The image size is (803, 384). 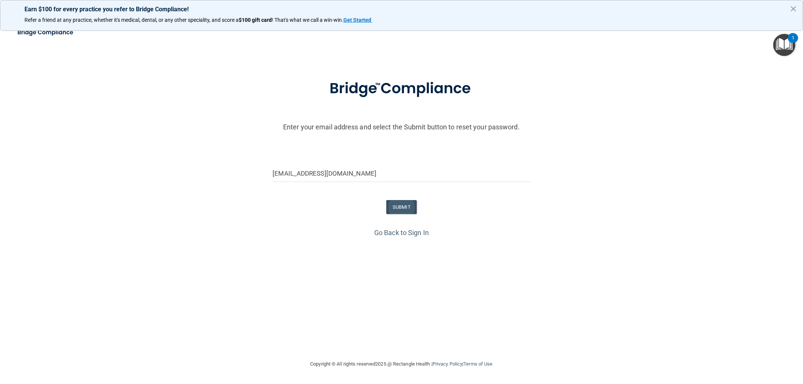 I want to click on a: Get Started, so click(x=358, y=20).